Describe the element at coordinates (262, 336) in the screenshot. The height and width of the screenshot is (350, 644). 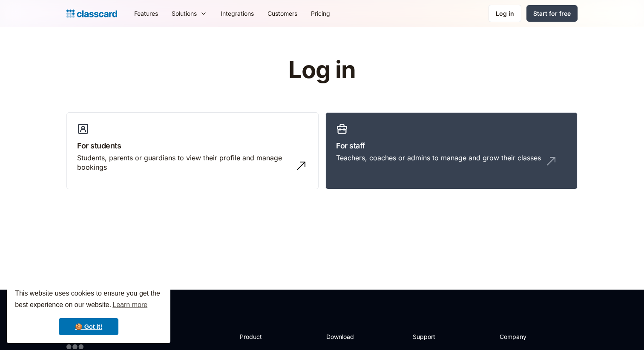
I see `h2: Product` at that location.